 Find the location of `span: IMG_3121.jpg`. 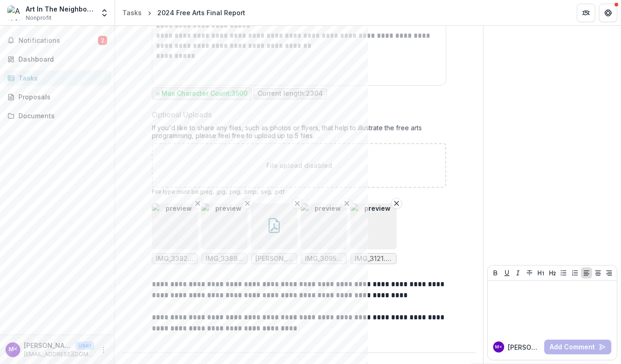

span: IMG_3121.jpg is located at coordinates (373, 258).